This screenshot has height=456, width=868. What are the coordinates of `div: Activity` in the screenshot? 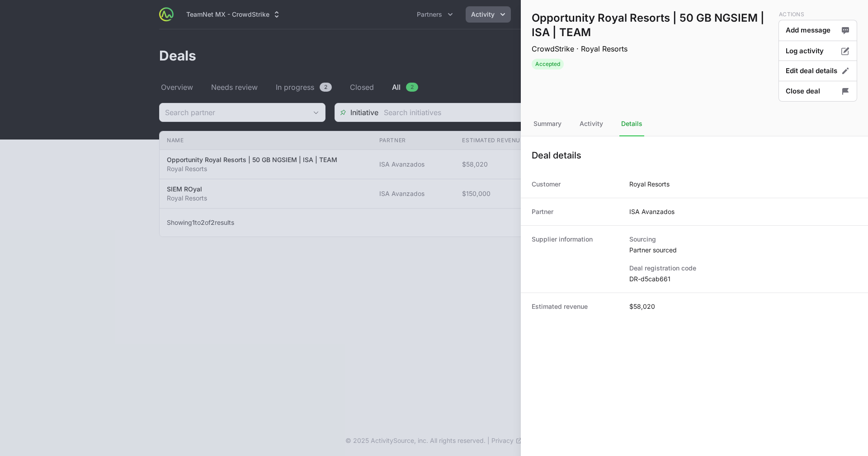 It's located at (592, 124).